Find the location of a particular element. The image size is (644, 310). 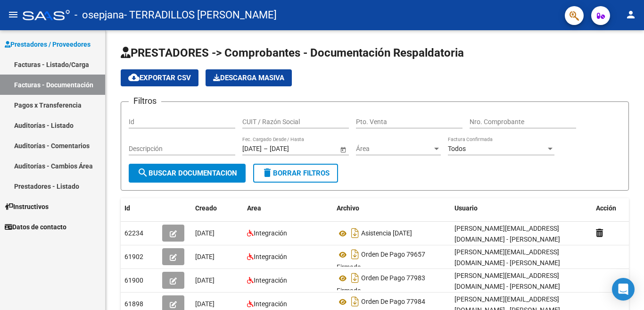

span: Instructivos is located at coordinates (27, 207).